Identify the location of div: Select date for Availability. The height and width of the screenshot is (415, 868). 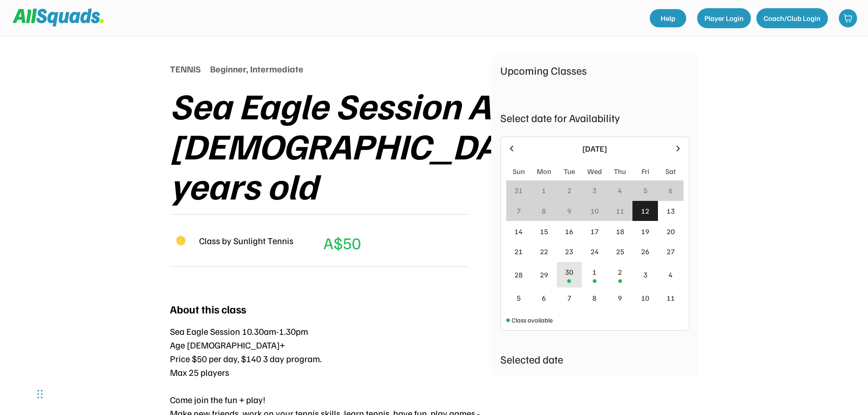
(594, 117).